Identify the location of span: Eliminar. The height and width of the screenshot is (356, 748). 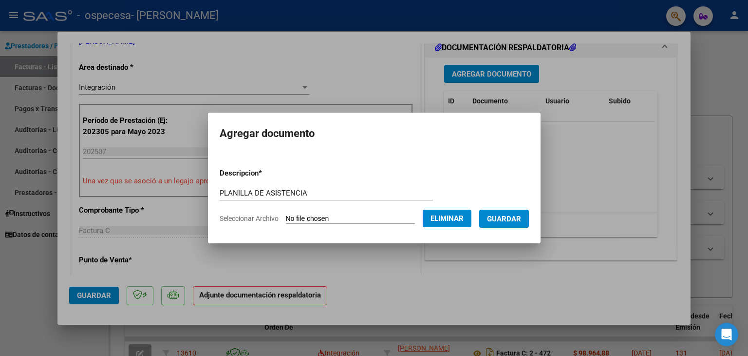
(447, 218).